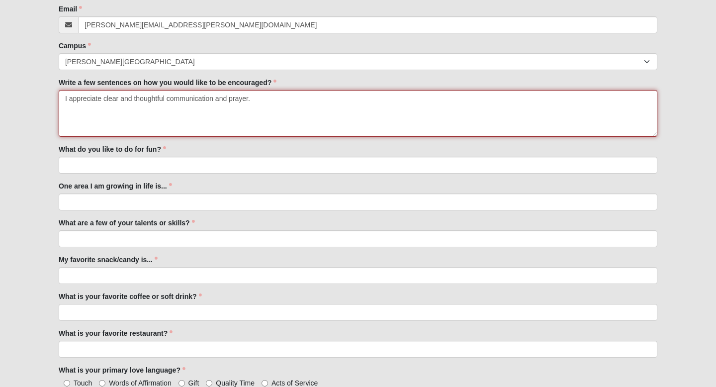 This screenshot has height=387, width=716. I want to click on span: Quality Time, so click(235, 383).